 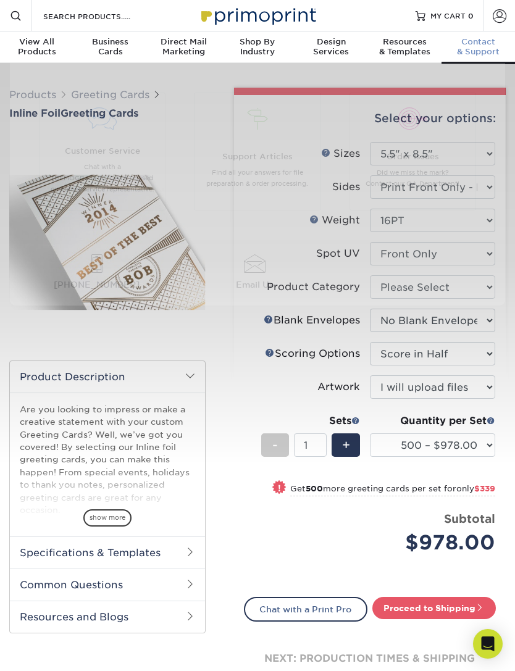 I want to click on a: Proceed to Shipping, so click(x=434, y=608).